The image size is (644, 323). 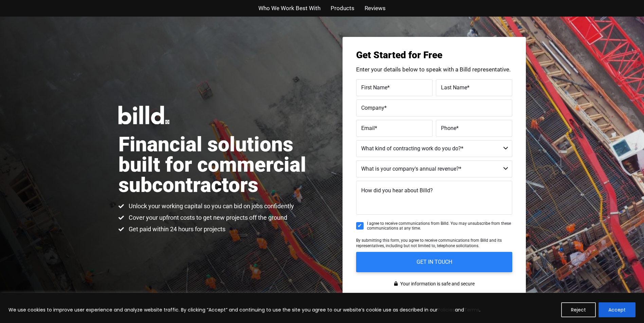 I want to click on button: Accept, so click(x=616, y=310).